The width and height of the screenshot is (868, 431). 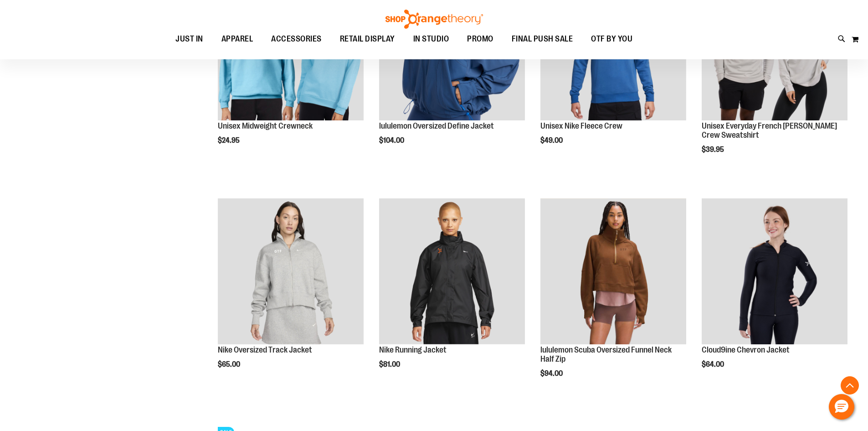 What do you see at coordinates (229, 365) in the screenshot?
I see `span: $65.00` at bounding box center [229, 365].